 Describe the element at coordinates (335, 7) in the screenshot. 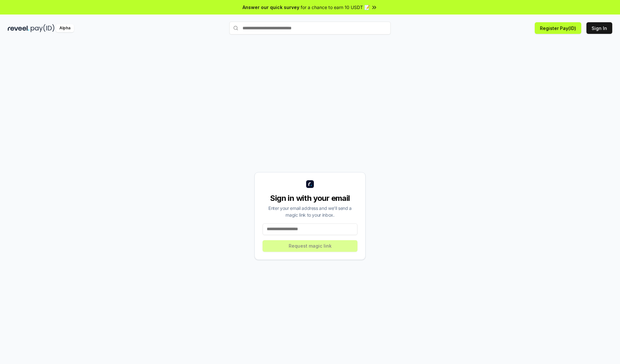

I see `span: for a chance to earn 10 USDT 📝` at that location.